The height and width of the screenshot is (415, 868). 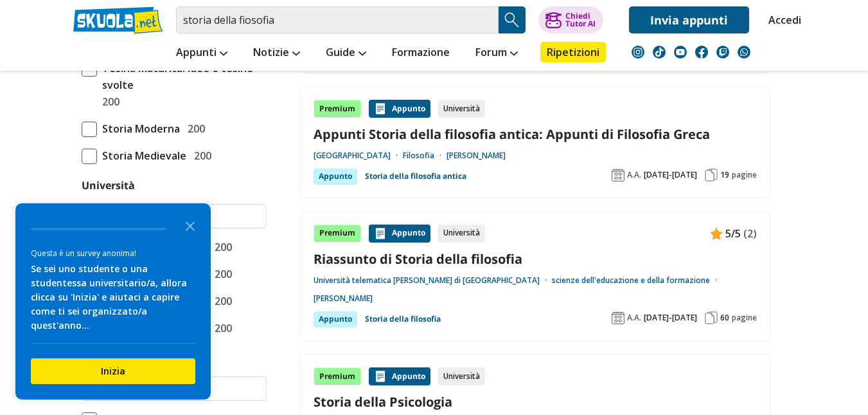 I want to click on a: Appunti Storia della filosofia antica: Appunti di Filosofia Greca, so click(x=535, y=134).